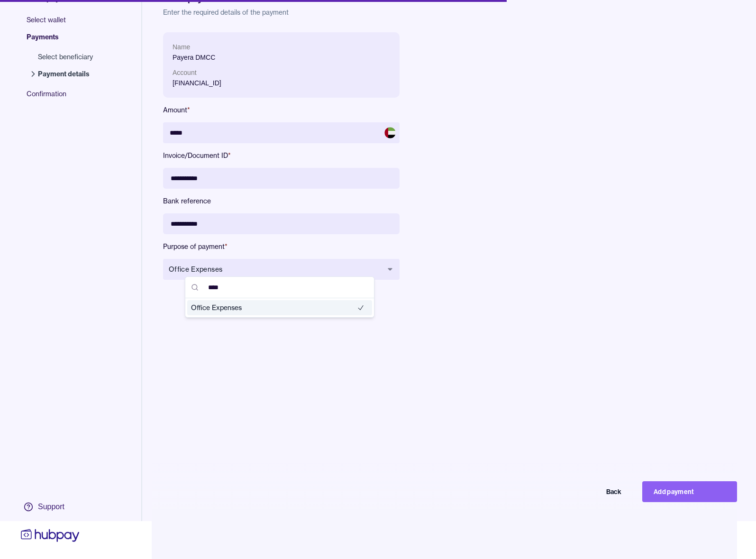  I want to click on button: Back, so click(585, 491).